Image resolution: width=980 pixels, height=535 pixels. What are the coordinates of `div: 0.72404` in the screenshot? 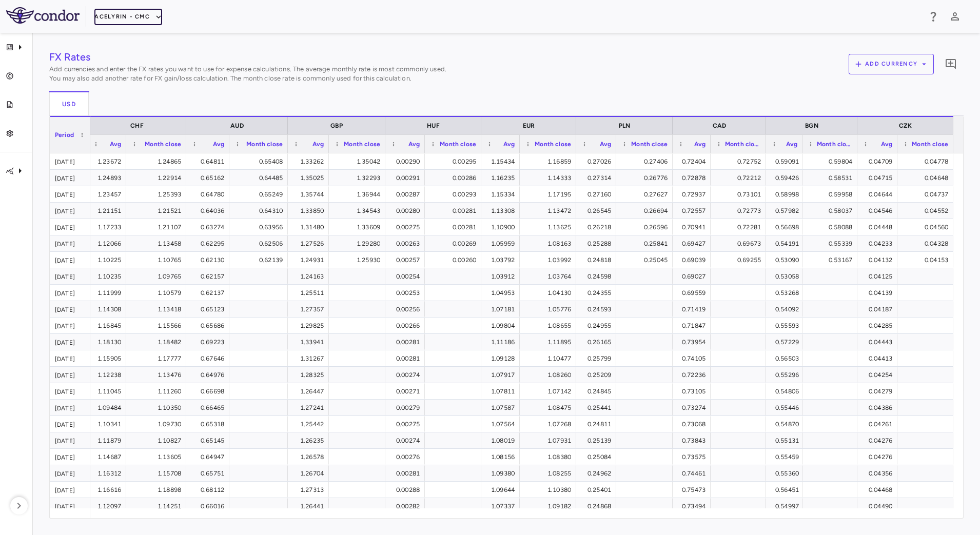 It's located at (694, 162).